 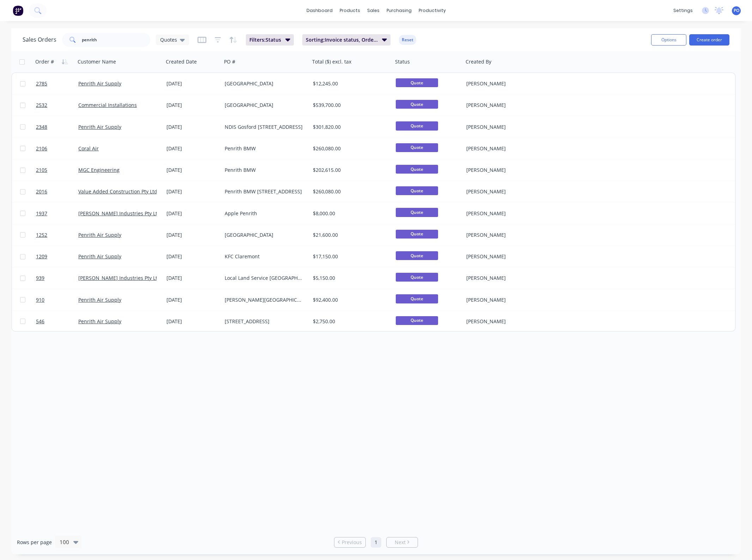 I want to click on div: Total ($) excl. tax, so click(x=332, y=62).